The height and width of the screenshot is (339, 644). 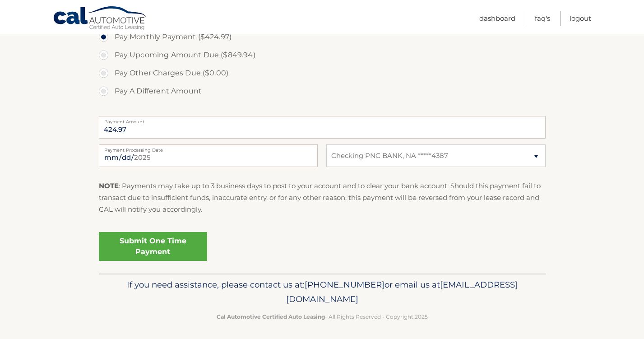 What do you see at coordinates (100, 19) in the screenshot?
I see `a: Cal Automotive` at bounding box center [100, 19].